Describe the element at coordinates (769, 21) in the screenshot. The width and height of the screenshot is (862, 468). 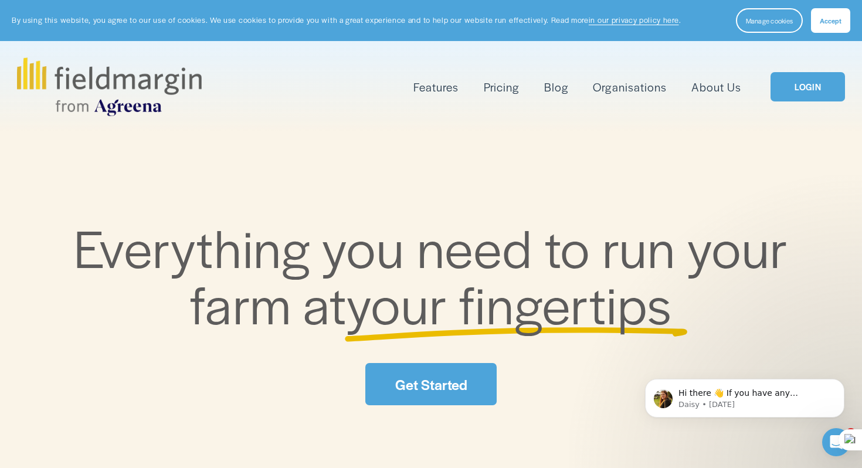
I see `button: Manage cookies` at that location.